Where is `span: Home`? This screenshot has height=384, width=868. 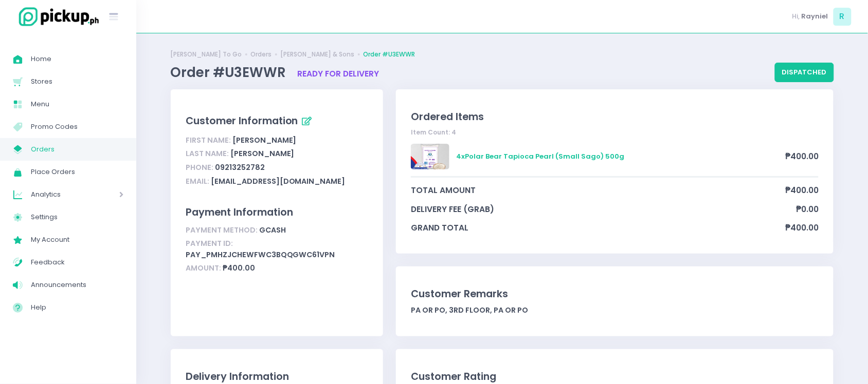
span: Home is located at coordinates (77, 59).